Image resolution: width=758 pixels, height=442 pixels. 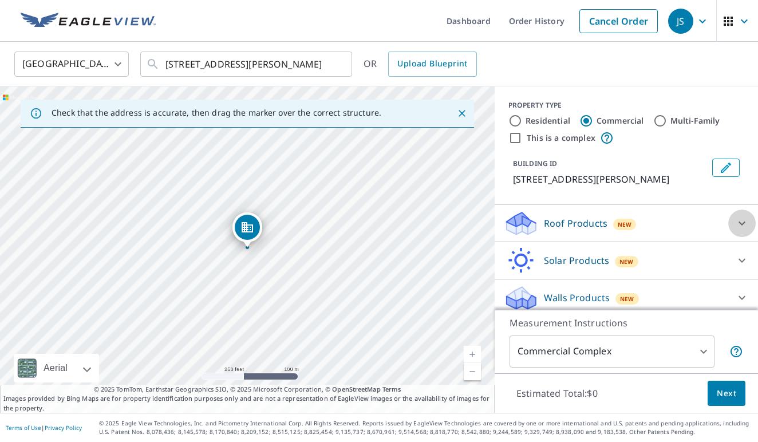 What do you see at coordinates (620, 121) in the screenshot?
I see `label: Commercial` at bounding box center [620, 121].